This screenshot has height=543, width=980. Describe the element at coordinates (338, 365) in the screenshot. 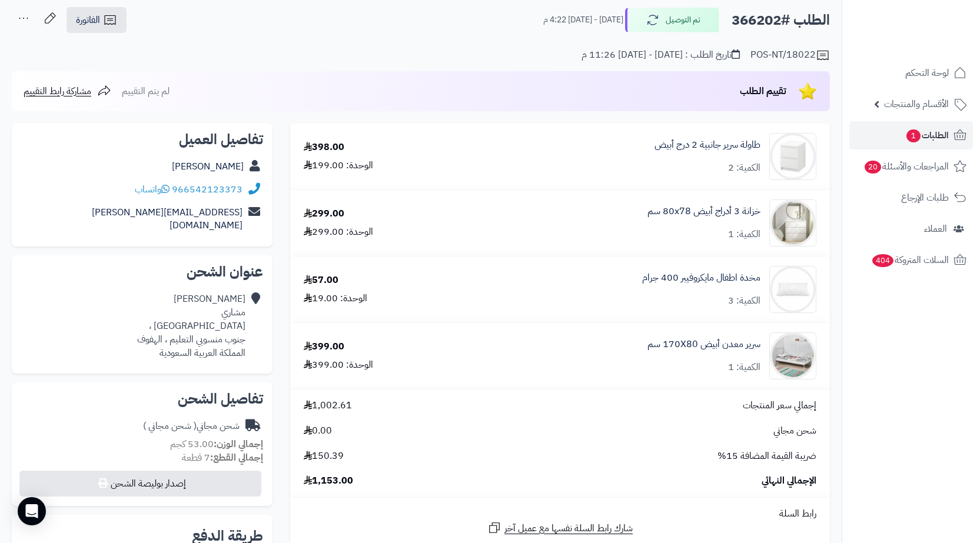

I see `div: الوحدة: 399.00` at that location.